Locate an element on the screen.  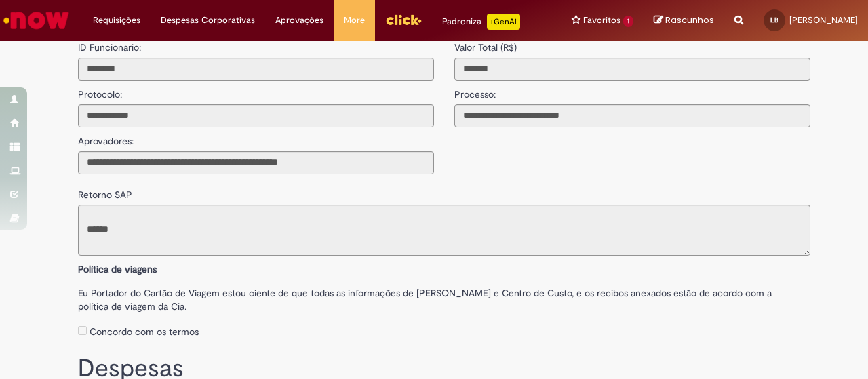
label: Processo: is located at coordinates (474, 91).